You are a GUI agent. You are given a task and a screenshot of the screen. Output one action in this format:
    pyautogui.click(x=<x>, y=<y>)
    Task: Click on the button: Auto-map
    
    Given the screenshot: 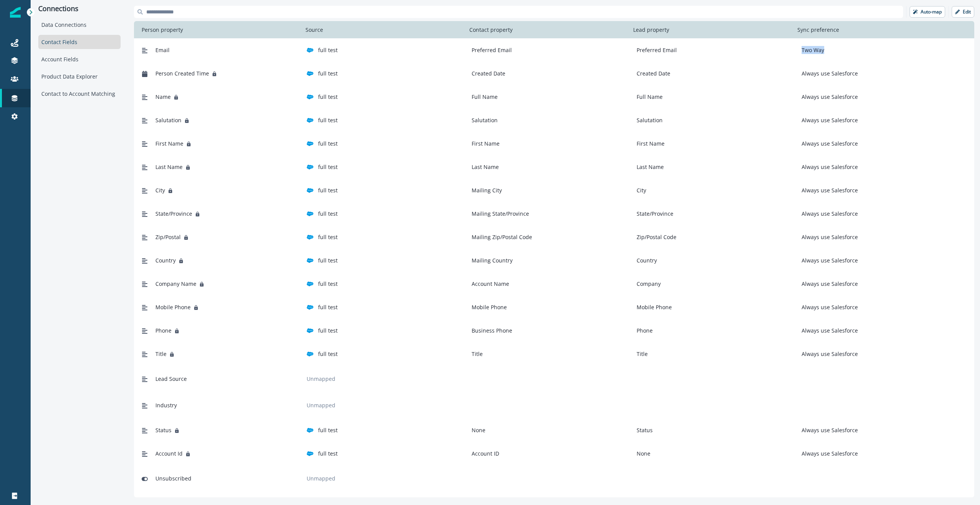 What is the action you would take?
    pyautogui.click(x=928, y=12)
    